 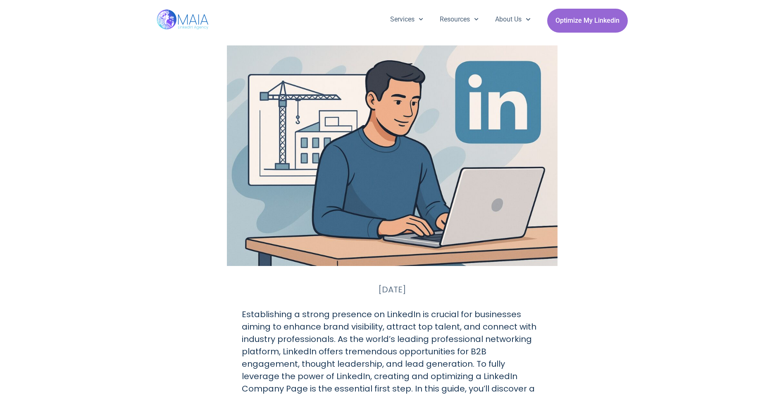 I want to click on a: Resources, so click(x=459, y=19).